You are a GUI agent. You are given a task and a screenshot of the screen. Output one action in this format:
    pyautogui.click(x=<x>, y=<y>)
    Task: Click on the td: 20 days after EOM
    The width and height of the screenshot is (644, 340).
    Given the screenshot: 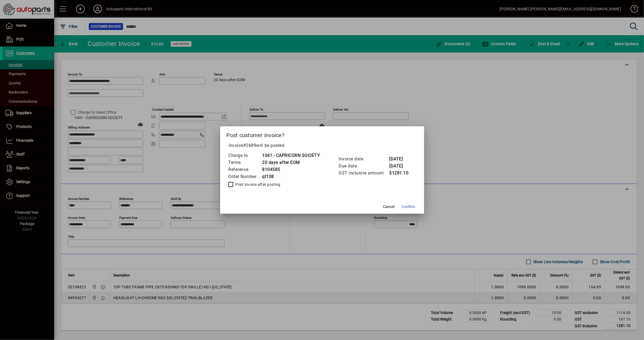 What is the action you would take?
    pyautogui.click(x=291, y=163)
    